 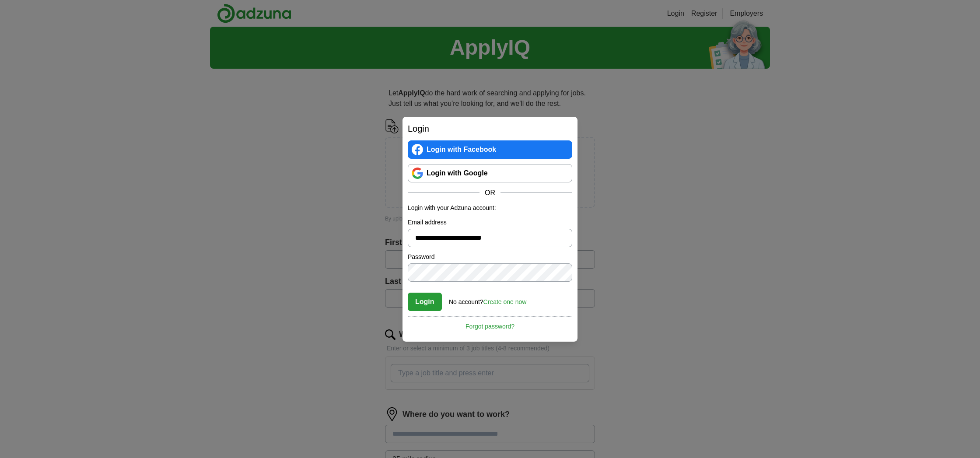 I want to click on label: Email address, so click(x=490, y=223).